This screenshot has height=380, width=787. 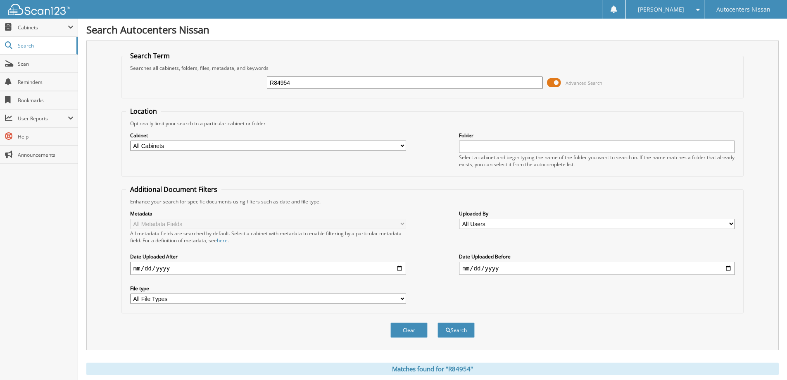 I want to click on img: scan123-logo-white.svg, so click(x=39, y=9).